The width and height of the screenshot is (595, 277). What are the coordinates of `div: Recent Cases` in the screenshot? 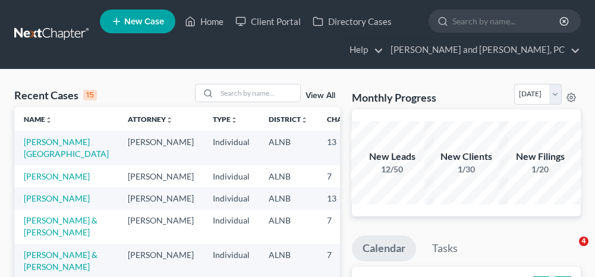 It's located at (55, 95).